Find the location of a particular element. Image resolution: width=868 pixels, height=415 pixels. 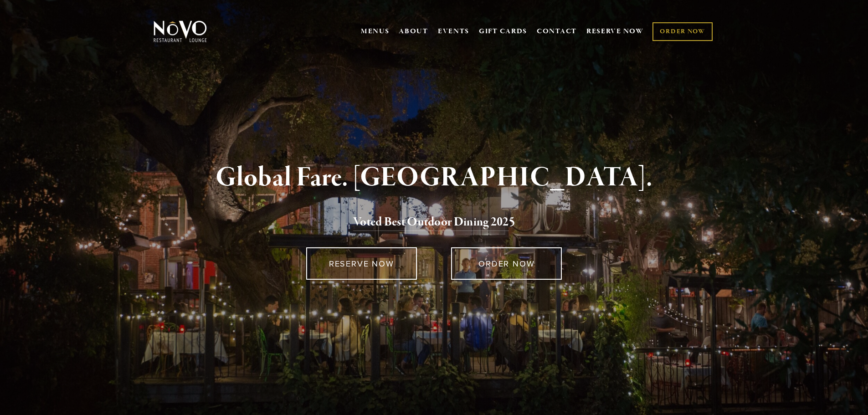

a: CONTACT is located at coordinates (557, 31).